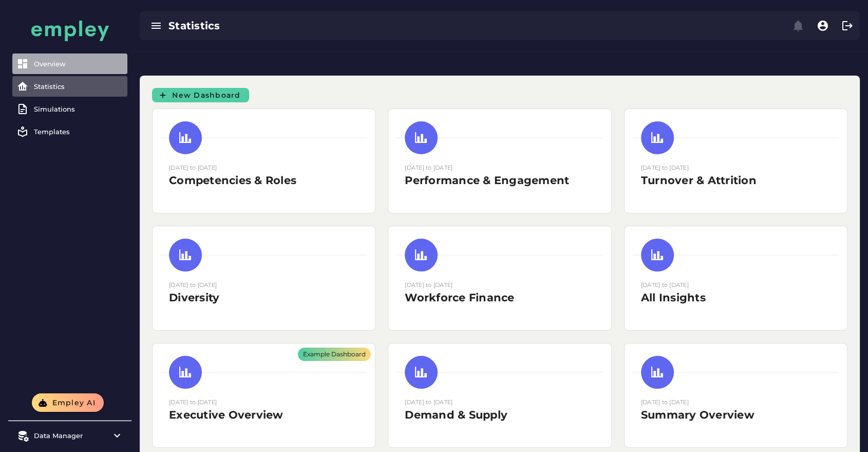 The image size is (868, 452). I want to click on button: Empley AI, so click(68, 403).